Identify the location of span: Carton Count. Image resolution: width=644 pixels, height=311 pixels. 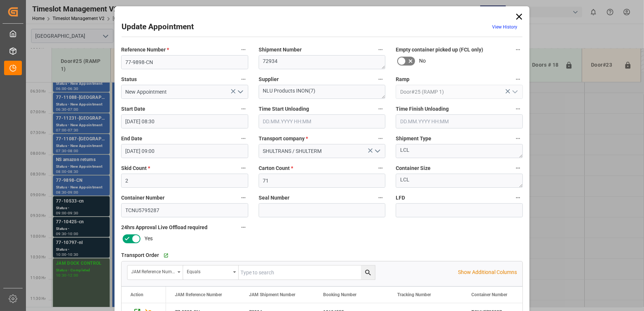
(276, 168).